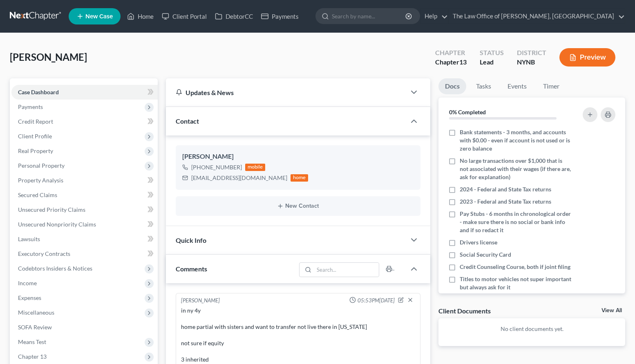 This screenshot has height=364, width=635. What do you see at coordinates (35, 327) in the screenshot?
I see `span: SOFA Review` at bounding box center [35, 327].